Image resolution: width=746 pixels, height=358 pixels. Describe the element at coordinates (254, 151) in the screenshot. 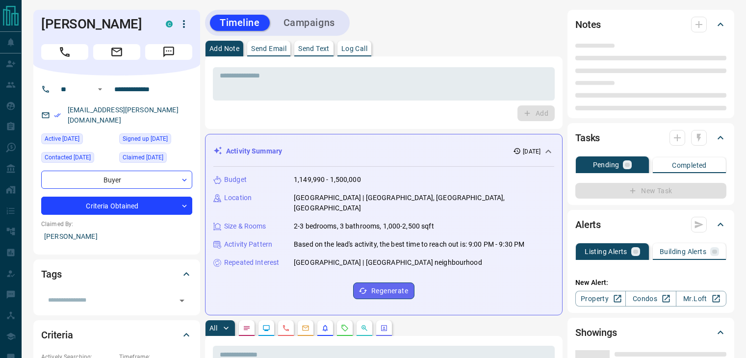

I see `p: Activity Summary` at that location.